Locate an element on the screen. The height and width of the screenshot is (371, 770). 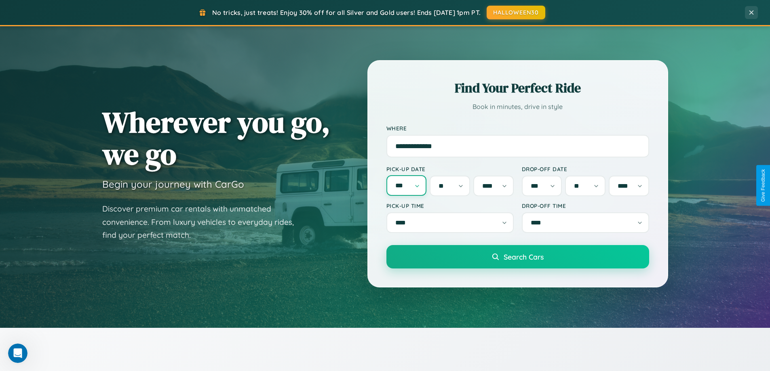
div: Give Feedback is located at coordinates (763, 186).